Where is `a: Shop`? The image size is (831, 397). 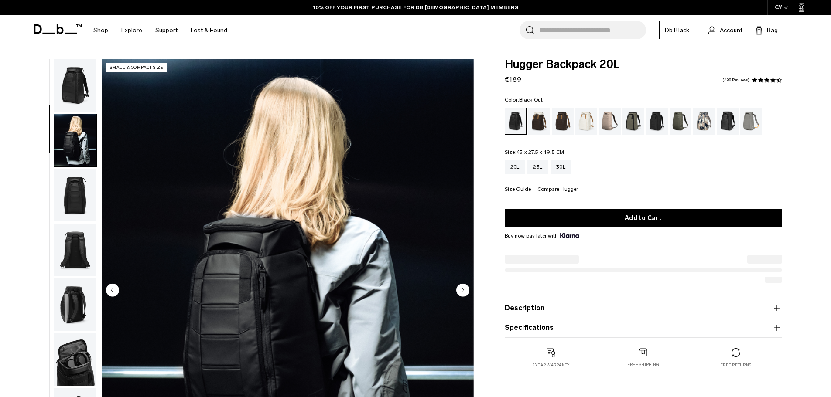
a: Shop is located at coordinates (101, 30).